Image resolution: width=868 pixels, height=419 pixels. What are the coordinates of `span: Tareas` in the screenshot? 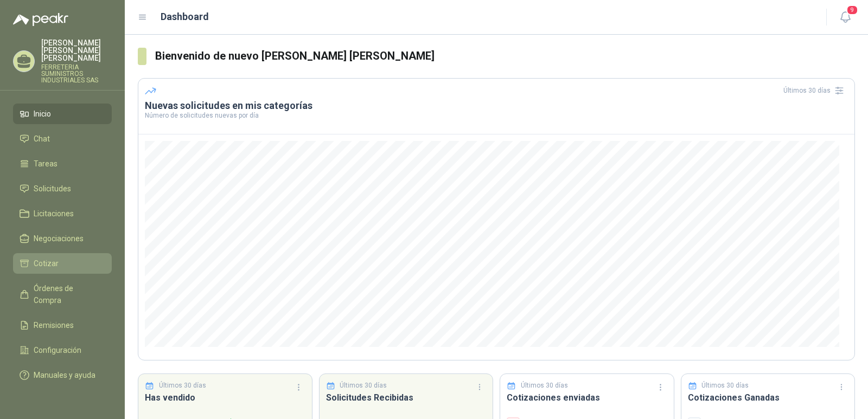 It's located at (45, 164).